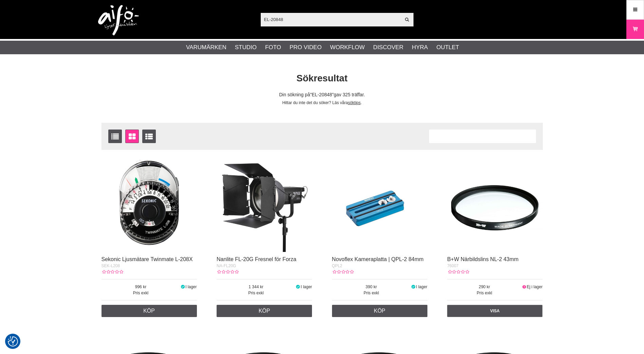 This screenshot has width=644, height=354. Describe the element at coordinates (354, 103) in the screenshot. I see `a: söktips` at that location.